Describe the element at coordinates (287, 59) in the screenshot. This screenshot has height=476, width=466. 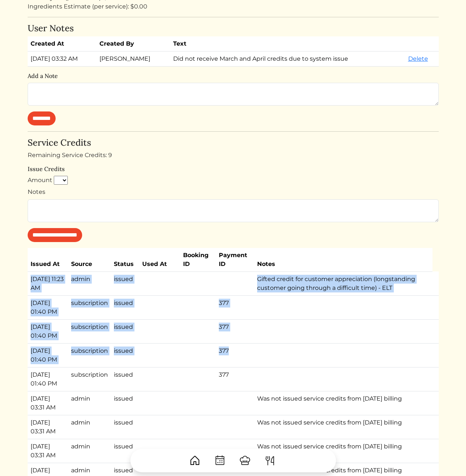
I see `td: Did not receive March and April credits due to system issue` at that location.